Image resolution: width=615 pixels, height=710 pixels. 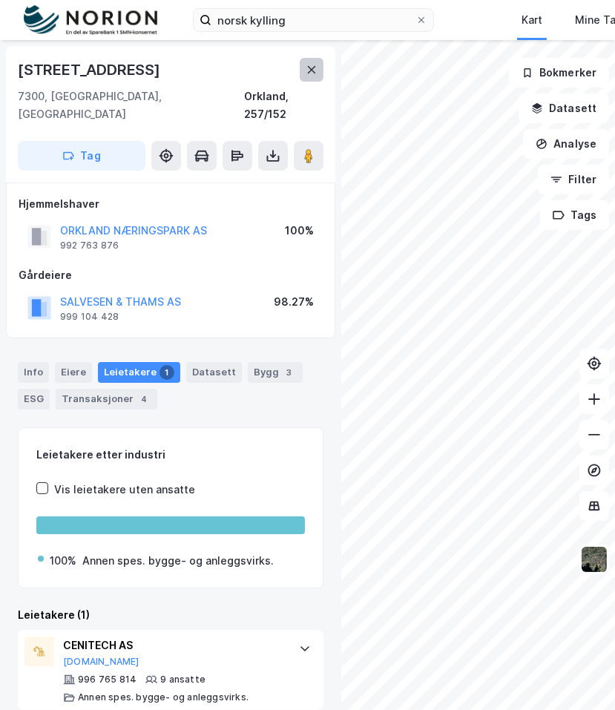 What do you see at coordinates (578, 675) in the screenshot?
I see `div: Kontrollprogram for chat` at bounding box center [578, 675].